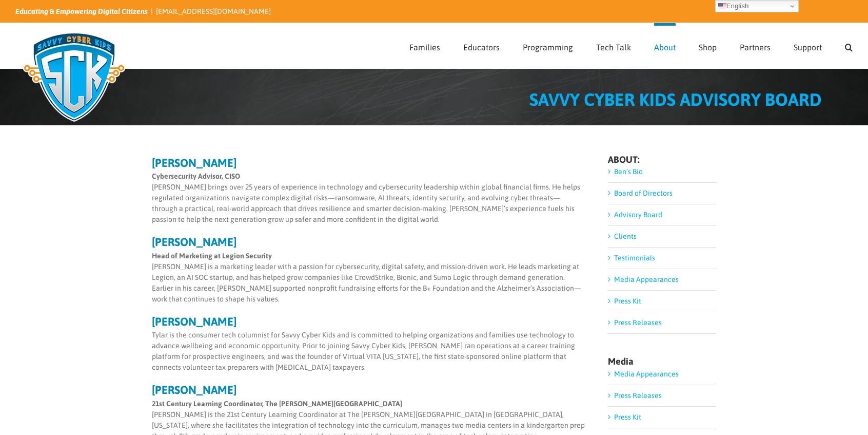 Image resolution: width=868 pixels, height=435 pixels. What do you see at coordinates (665, 46) in the screenshot?
I see `a: About` at bounding box center [665, 46].